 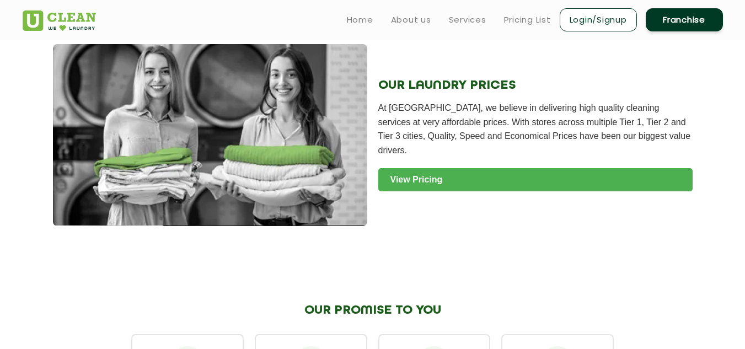 What do you see at coordinates (535, 180) in the screenshot?
I see `a: View Pricing` at bounding box center [535, 180].